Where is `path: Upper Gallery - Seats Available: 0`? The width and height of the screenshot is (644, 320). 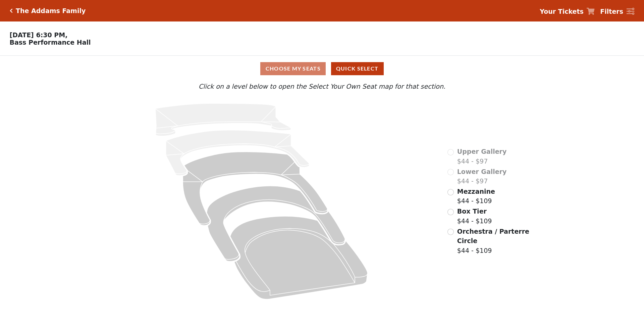
path: Upper Gallery - Seats Available: 0 is located at coordinates (223, 120).